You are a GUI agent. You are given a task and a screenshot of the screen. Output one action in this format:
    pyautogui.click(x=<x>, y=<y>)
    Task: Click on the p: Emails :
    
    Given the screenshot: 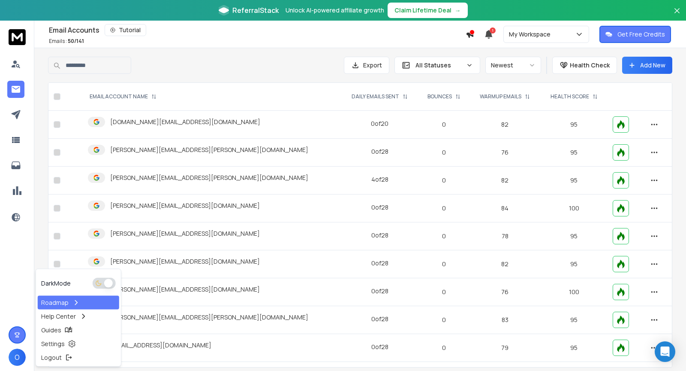 What is the action you would take?
    pyautogui.click(x=66, y=41)
    